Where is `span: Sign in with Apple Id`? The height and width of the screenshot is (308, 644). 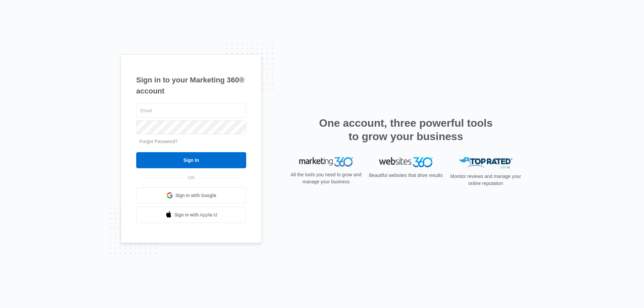 span: Sign in with Apple Id is located at coordinates (196, 215).